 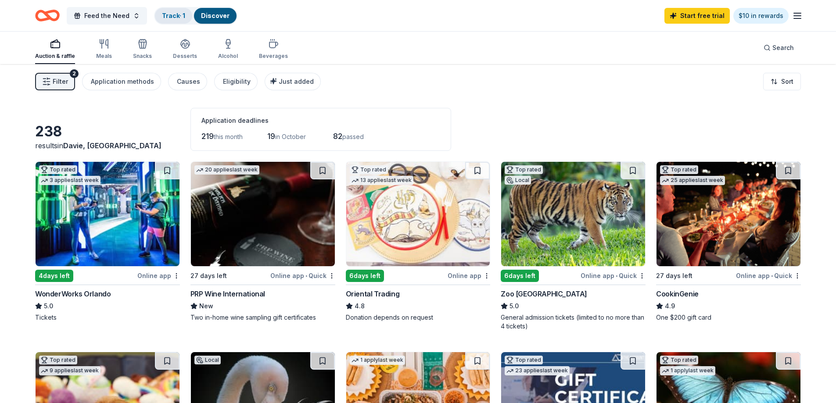 What do you see at coordinates (206, 306) in the screenshot?
I see `span: New` at bounding box center [206, 306].